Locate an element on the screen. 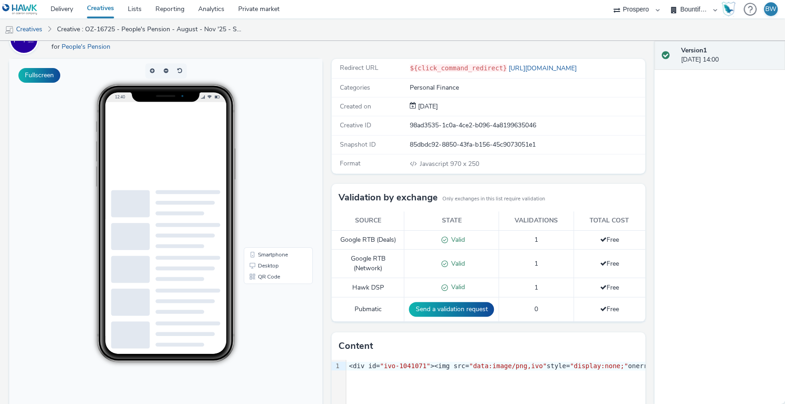  img: mobile is located at coordinates (9, 30).